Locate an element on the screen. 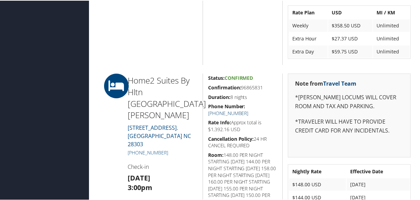 The image size is (420, 200). th: MI / KM is located at coordinates (392, 12).